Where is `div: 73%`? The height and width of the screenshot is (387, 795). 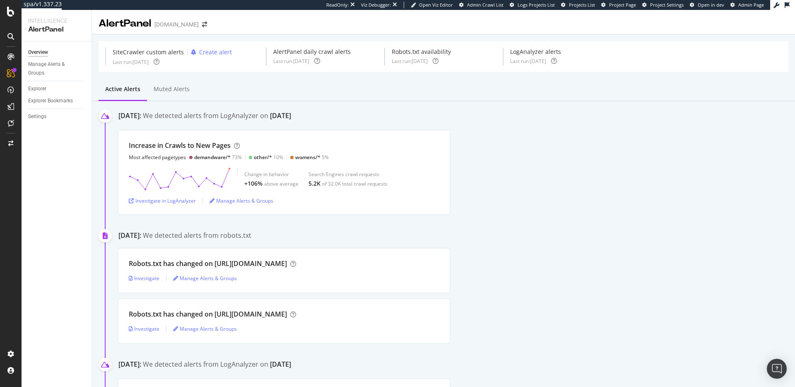 div: 73% is located at coordinates (218, 157).